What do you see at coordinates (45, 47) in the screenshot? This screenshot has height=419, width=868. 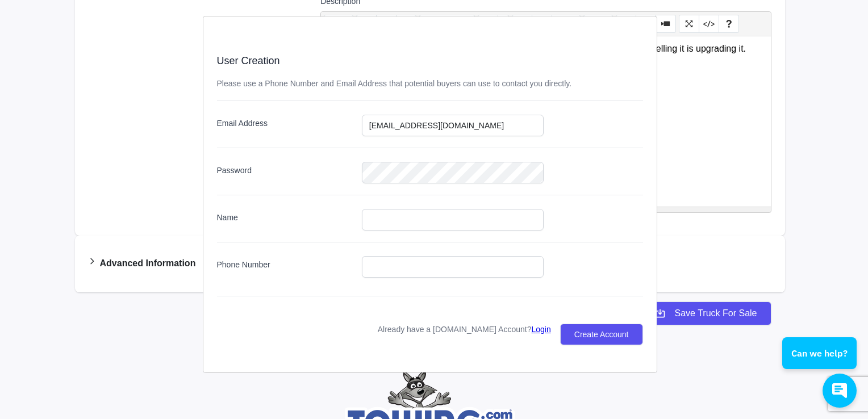 I see `div: Can we help?` at bounding box center [45, 47].